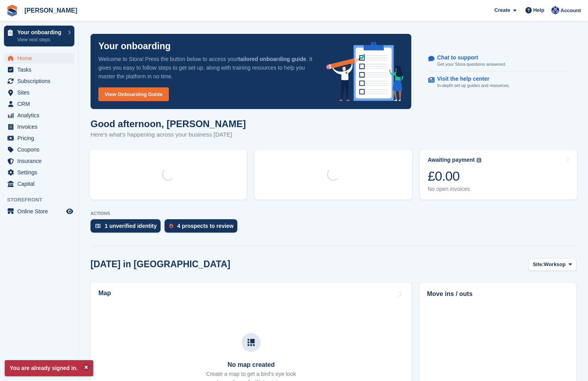 Image resolution: width=588 pixels, height=381 pixels. What do you see at coordinates (471, 64) in the screenshot?
I see `p: Get your Stora questions answered.` at bounding box center [471, 64].